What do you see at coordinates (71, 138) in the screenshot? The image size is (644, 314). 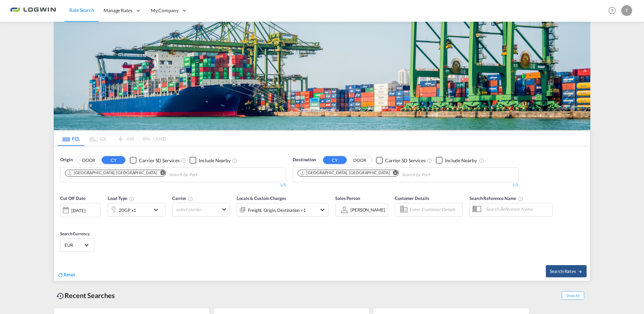 I see `md-tab-item: FCL` at bounding box center [71, 138].